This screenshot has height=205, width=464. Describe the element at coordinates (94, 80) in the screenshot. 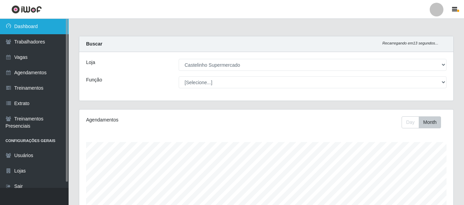

I see `label: Função` at that location.